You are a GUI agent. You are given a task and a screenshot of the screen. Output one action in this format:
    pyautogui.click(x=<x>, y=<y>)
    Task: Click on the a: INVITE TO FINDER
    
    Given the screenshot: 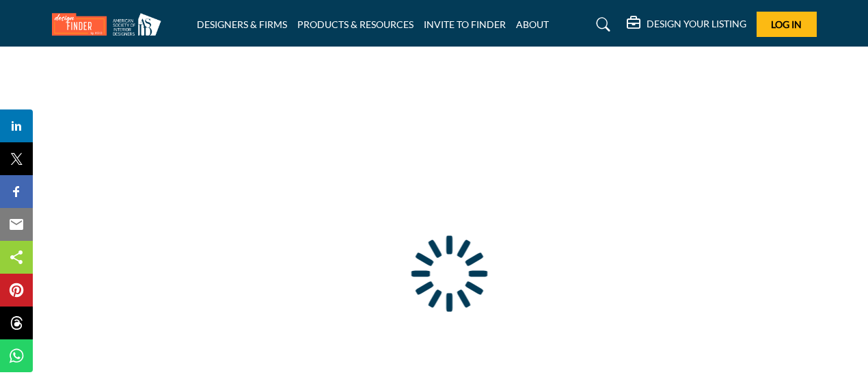 What is the action you would take?
    pyautogui.click(x=465, y=24)
    